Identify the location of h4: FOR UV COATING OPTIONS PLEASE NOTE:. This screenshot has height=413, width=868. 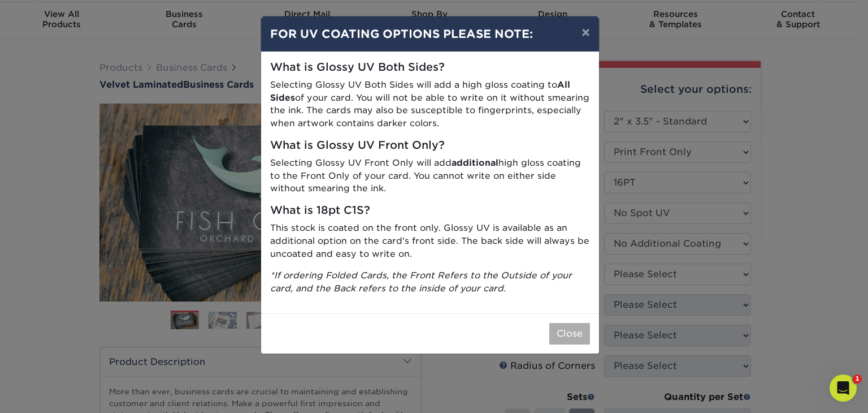
(430, 34).